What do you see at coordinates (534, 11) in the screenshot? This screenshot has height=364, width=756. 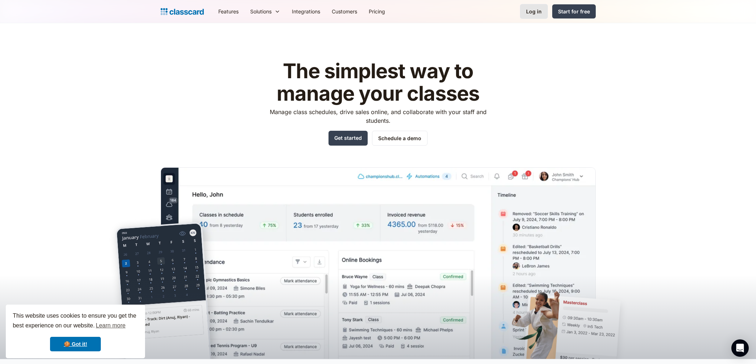 I see `a: Log in` at bounding box center [534, 11].